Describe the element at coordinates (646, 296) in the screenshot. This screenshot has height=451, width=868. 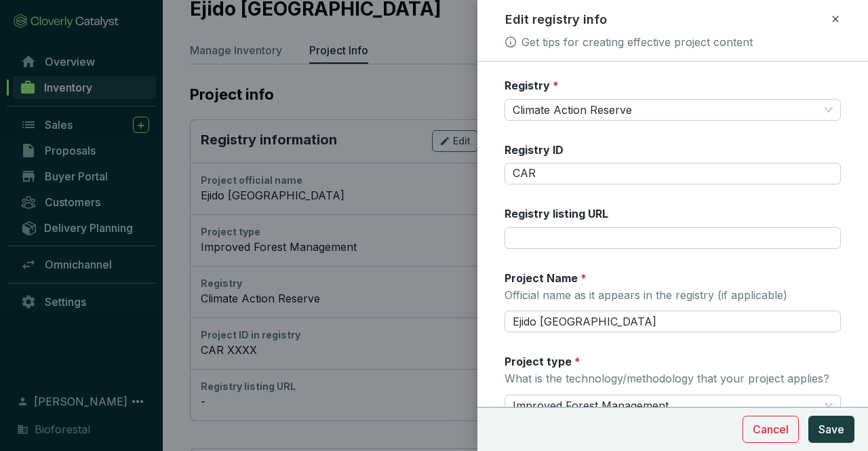
I see `p: Official name as it appears in the registry (if applicable)` at that location.